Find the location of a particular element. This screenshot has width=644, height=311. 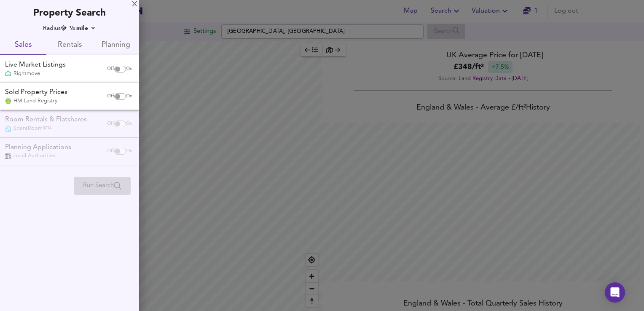

span: Rentals is located at coordinates (69, 45).